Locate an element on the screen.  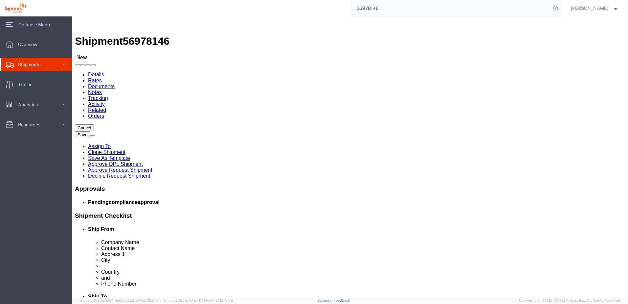
a: Resources is located at coordinates (36, 125).